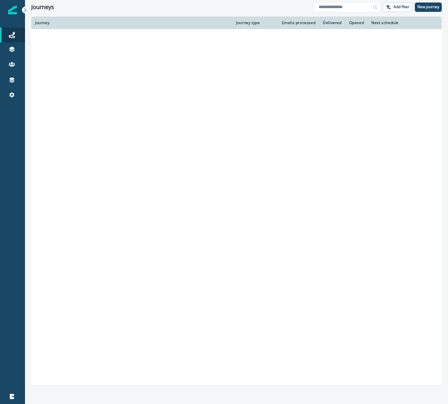 The image size is (448, 404). What do you see at coordinates (42, 7) in the screenshot?
I see `h1: Journeys` at bounding box center [42, 7].